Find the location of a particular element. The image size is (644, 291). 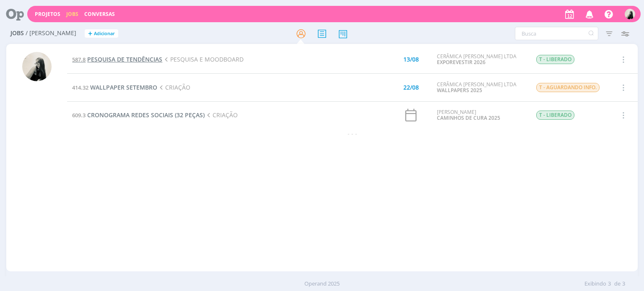

input: Busca is located at coordinates (557, 34).